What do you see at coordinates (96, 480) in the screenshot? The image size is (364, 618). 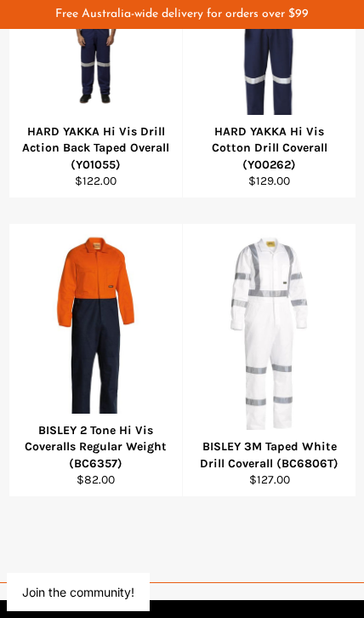 I see `div: $82.00` at bounding box center [96, 480].